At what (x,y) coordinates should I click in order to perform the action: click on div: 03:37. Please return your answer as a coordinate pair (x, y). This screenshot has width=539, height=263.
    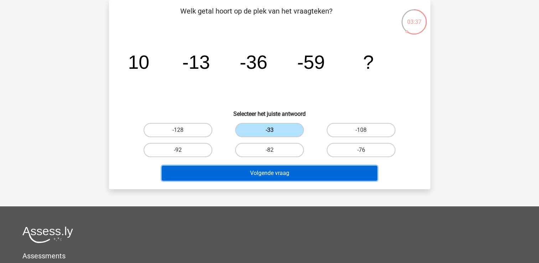
    Looking at the image, I should click on (414, 17).